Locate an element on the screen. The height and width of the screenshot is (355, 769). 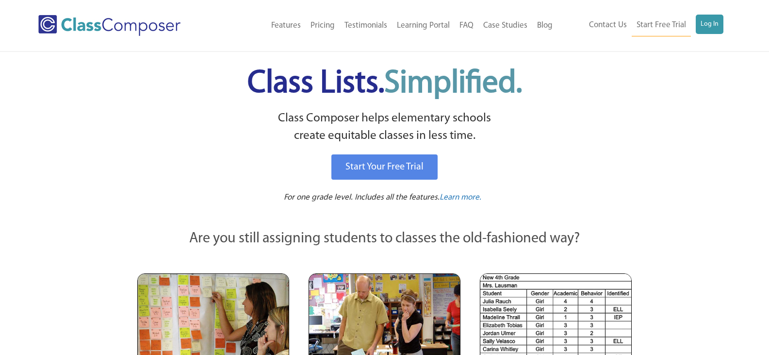
a: Blog is located at coordinates (545, 26).